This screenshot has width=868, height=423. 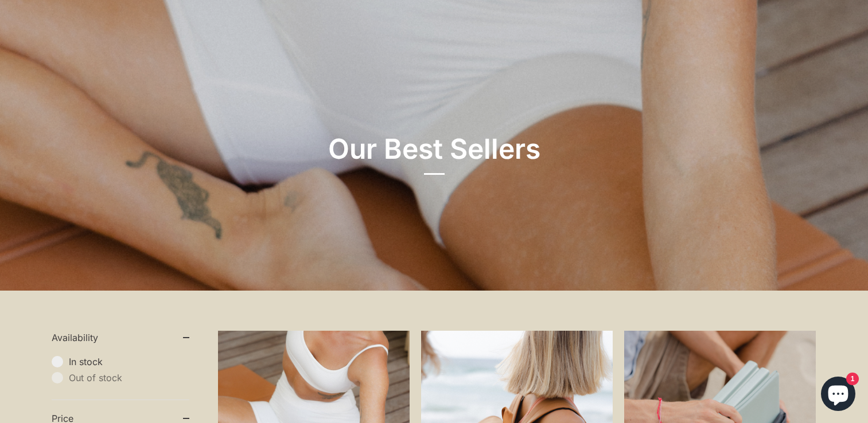 What do you see at coordinates (434, 153) in the screenshot?
I see `h1: Our Best Sellers` at bounding box center [434, 153].